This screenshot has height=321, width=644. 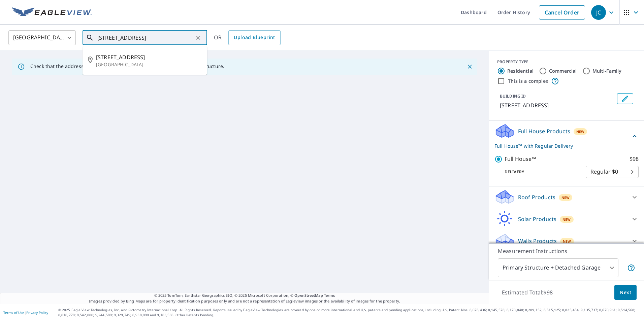 I want to click on div: Solar ProductsNew, so click(x=567, y=219).